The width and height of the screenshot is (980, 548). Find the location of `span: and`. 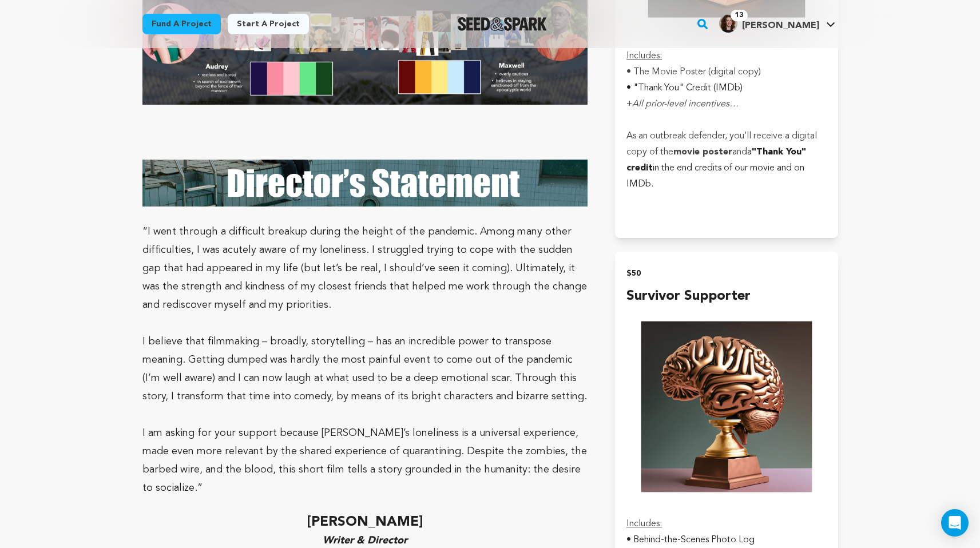

span: and is located at coordinates (739, 152).